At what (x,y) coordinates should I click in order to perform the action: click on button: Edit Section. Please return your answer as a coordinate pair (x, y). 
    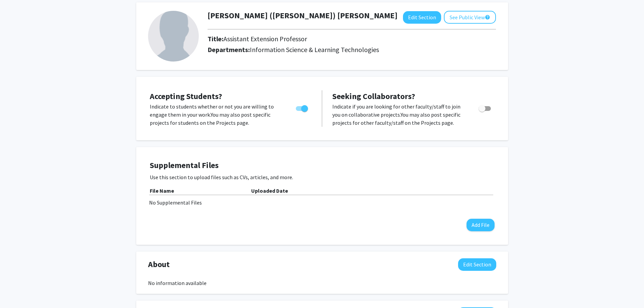
    Looking at the image, I should click on (422, 17).